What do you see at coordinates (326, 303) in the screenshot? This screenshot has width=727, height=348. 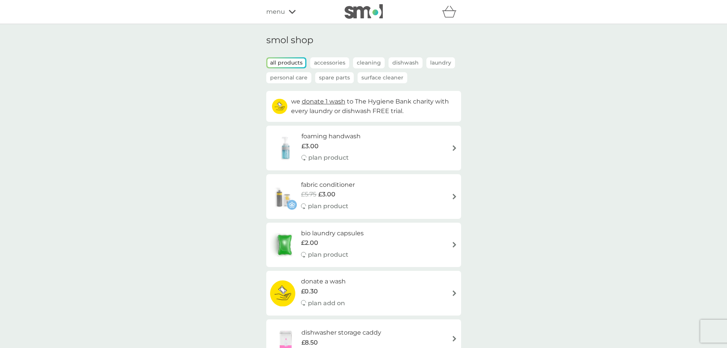 I see `p: plan add on` at bounding box center [326, 303].